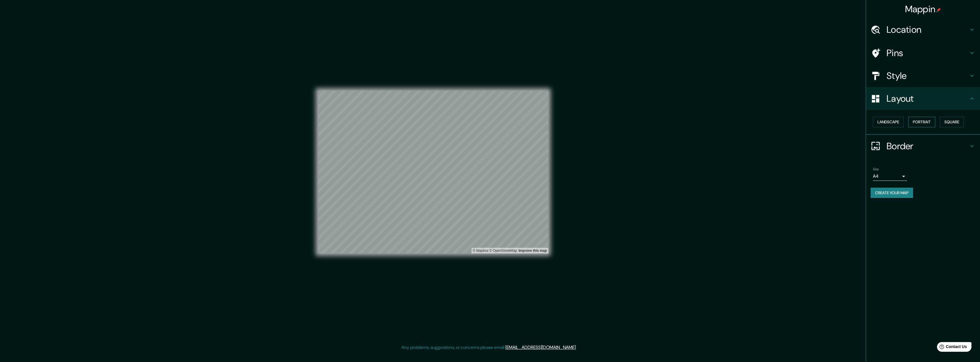  Describe the element at coordinates (928, 98) in the screenshot. I see `h4: Layout` at that location.